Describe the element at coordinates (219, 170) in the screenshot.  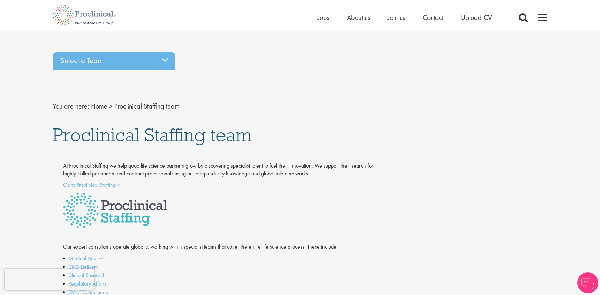
I see `p: At Proclinical Staffing we help good life science partners grow by discovering specialist talent ...` at that location.